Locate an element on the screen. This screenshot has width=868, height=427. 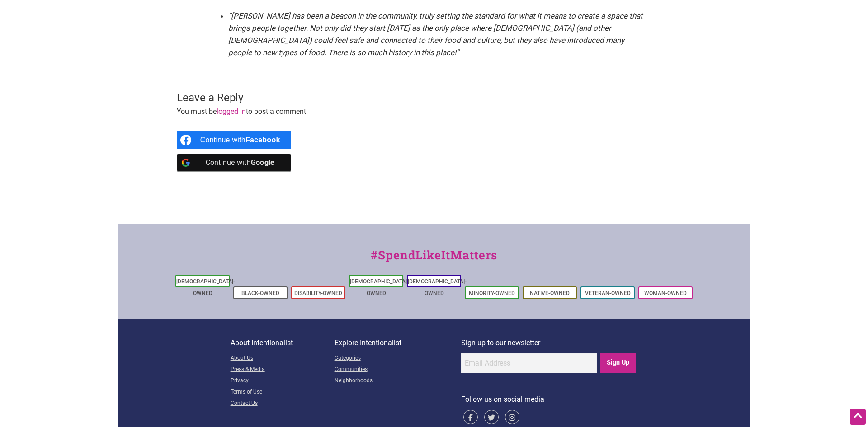
a: Categories is located at coordinates (398, 358).